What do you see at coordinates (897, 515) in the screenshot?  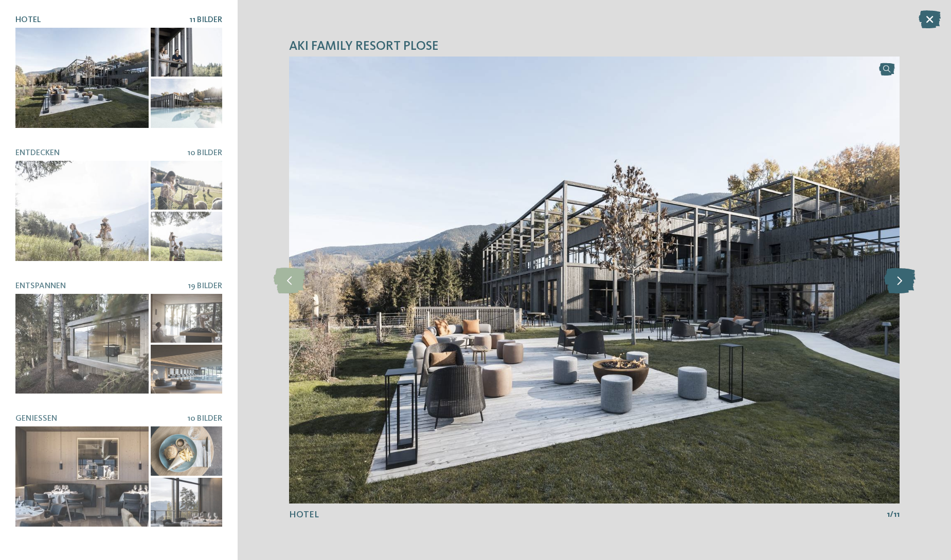 I see `span: 11` at bounding box center [897, 515].